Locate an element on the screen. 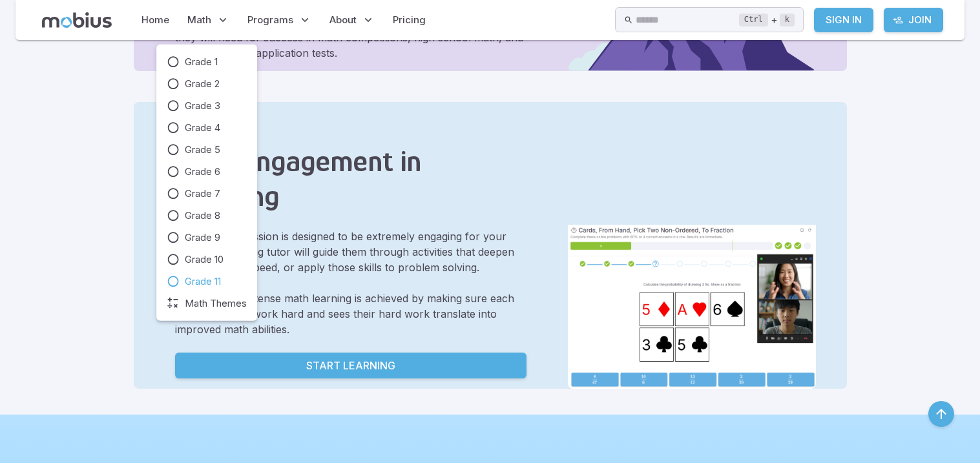 The width and height of the screenshot is (980, 463). kbd: k is located at coordinates (787, 20).